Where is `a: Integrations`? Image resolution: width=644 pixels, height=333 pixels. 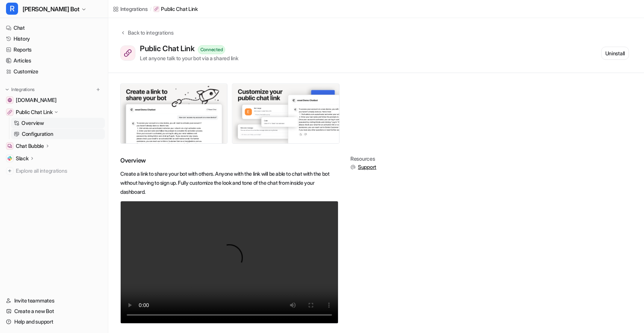 a: Integrations is located at coordinates (130, 9).